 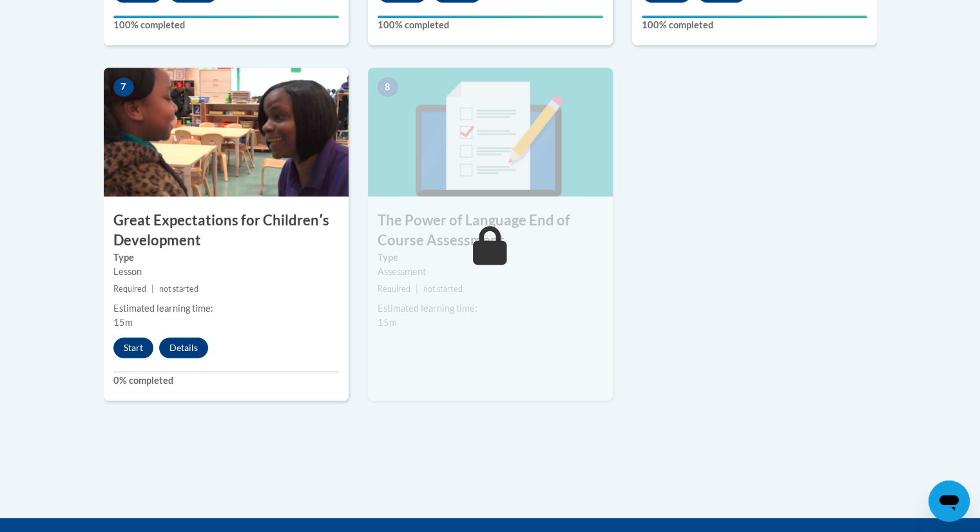 What do you see at coordinates (184, 348) in the screenshot?
I see `button: Details` at bounding box center [184, 348].